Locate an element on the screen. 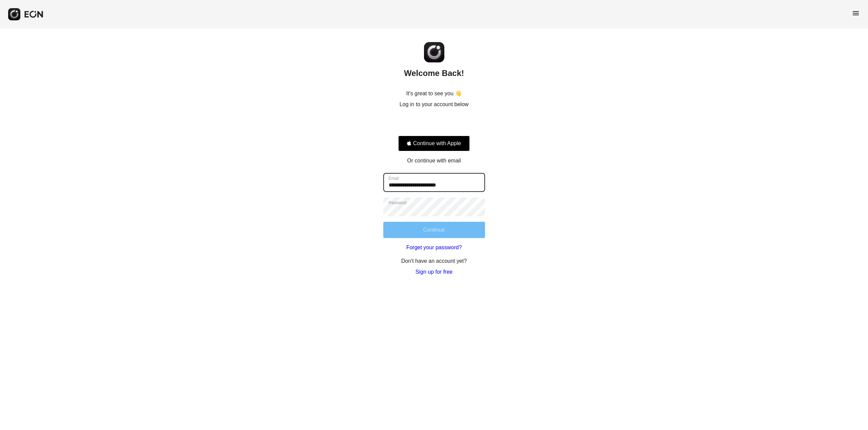 Image resolution: width=868 pixels, height=430 pixels. p: Log in to your account below is located at coordinates (434, 104).